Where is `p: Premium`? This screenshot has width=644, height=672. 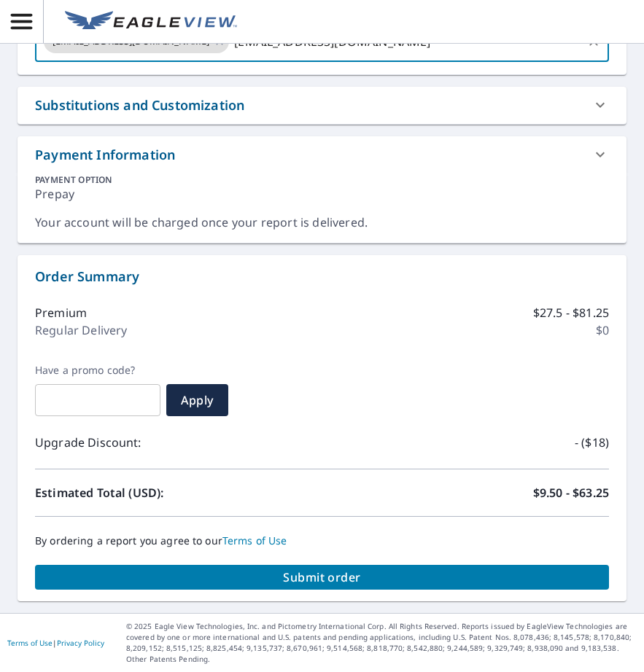 p: Premium is located at coordinates (61, 313).